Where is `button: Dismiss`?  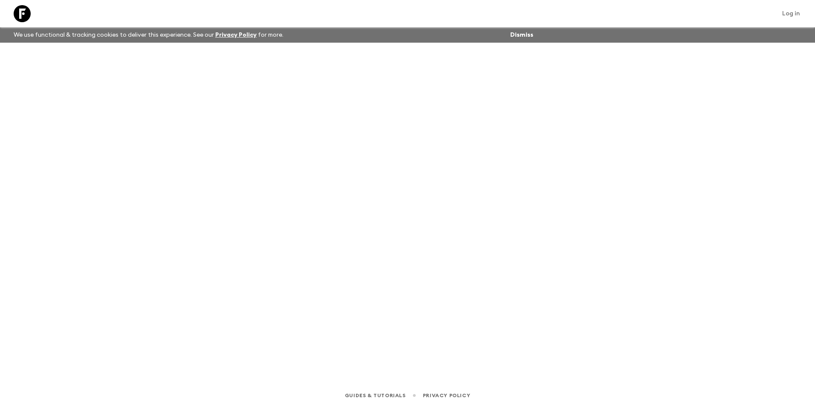
button: Dismiss is located at coordinates (522, 35).